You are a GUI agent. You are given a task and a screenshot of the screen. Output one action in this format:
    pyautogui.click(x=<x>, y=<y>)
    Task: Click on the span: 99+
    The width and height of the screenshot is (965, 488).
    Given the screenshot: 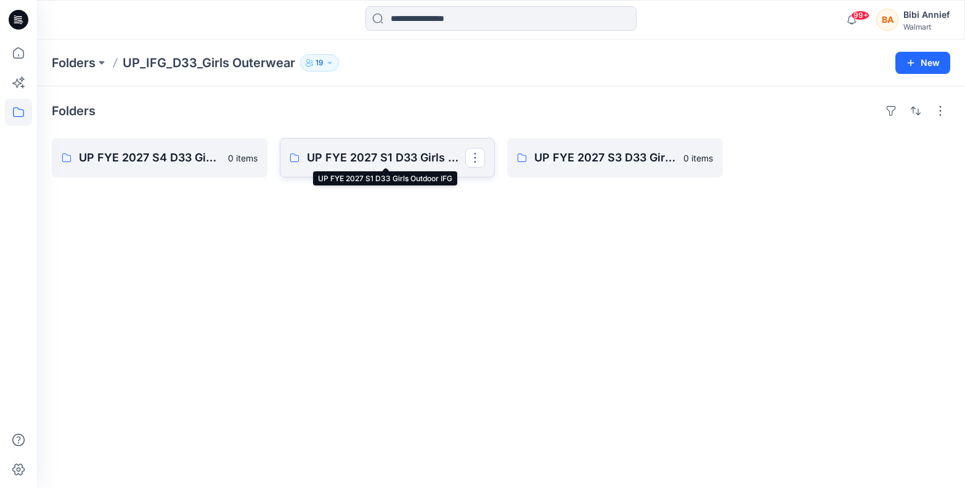 What is the action you would take?
    pyautogui.click(x=860, y=15)
    